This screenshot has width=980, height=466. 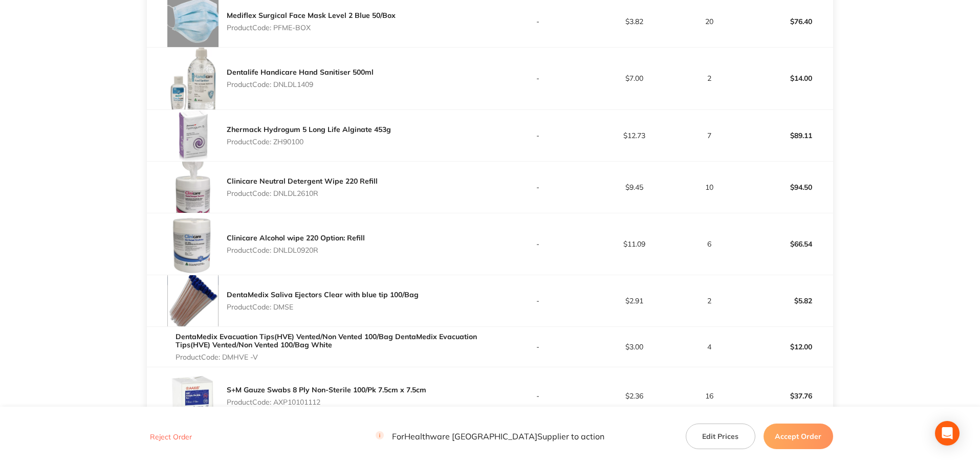 What do you see at coordinates (171, 437) in the screenshot?
I see `button: Reject Order` at bounding box center [171, 437].